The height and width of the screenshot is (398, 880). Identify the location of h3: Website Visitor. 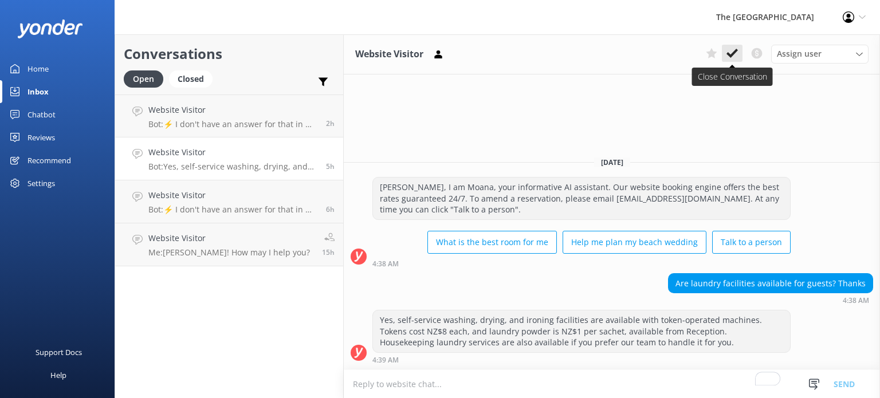
(389, 54).